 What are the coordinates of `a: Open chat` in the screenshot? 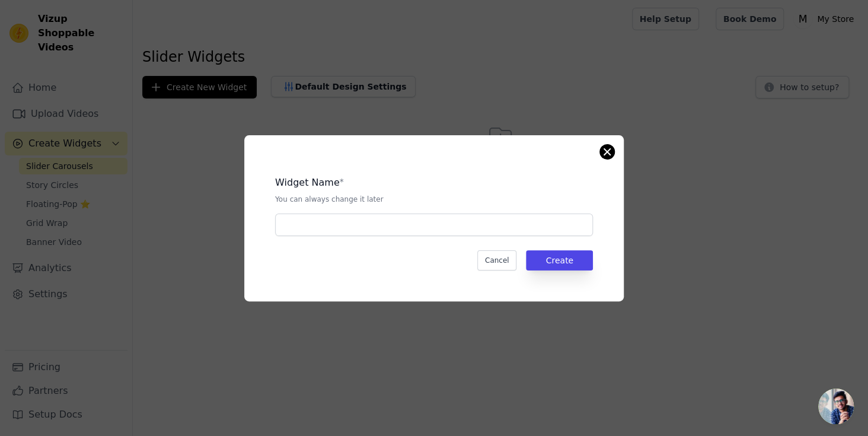 It's located at (836, 406).